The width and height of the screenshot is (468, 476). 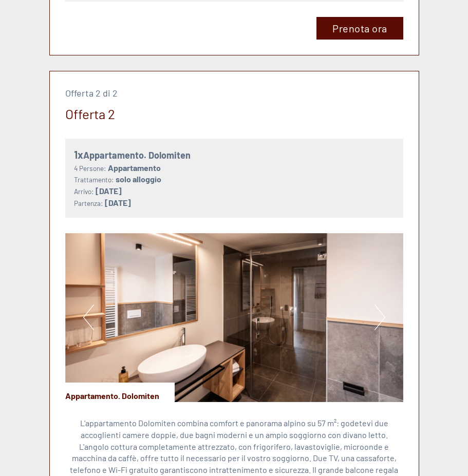 I want to click on button: Previous, so click(x=88, y=317).